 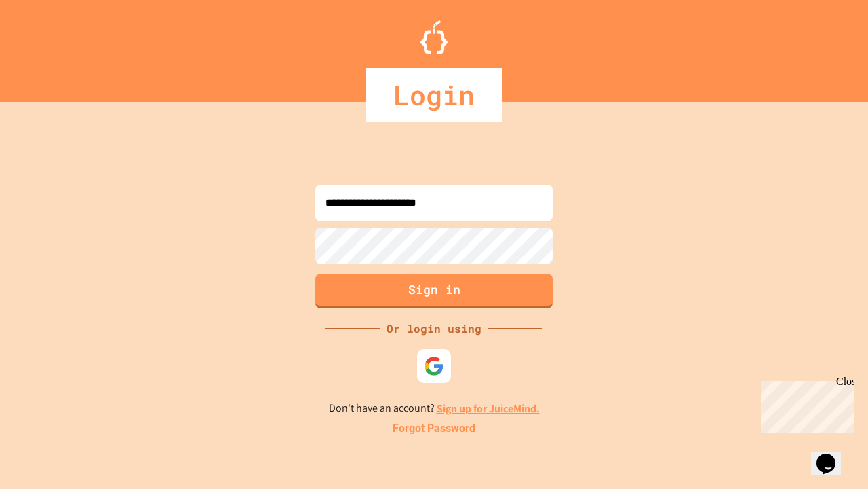 What do you see at coordinates (434, 428) in the screenshot?
I see `a: Forgot Password` at bounding box center [434, 428].